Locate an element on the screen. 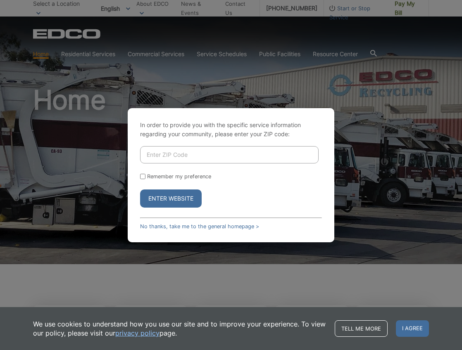  a: privacy policy is located at coordinates (137, 333).